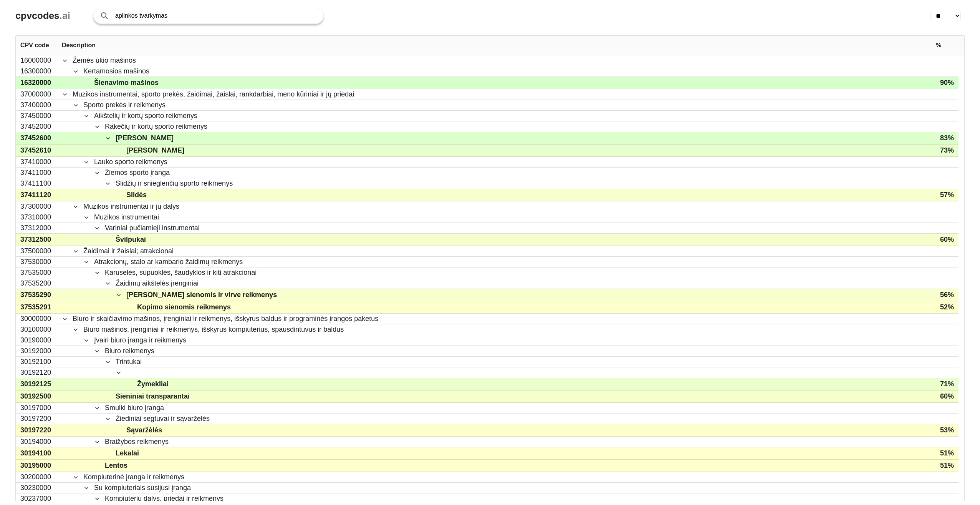  What do you see at coordinates (37, 307) in the screenshot?
I see `div: 37535291` at bounding box center [37, 307].